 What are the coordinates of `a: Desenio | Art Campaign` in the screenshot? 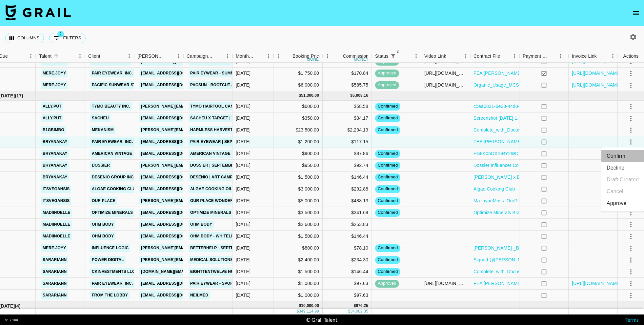 It's located at (216, 177).